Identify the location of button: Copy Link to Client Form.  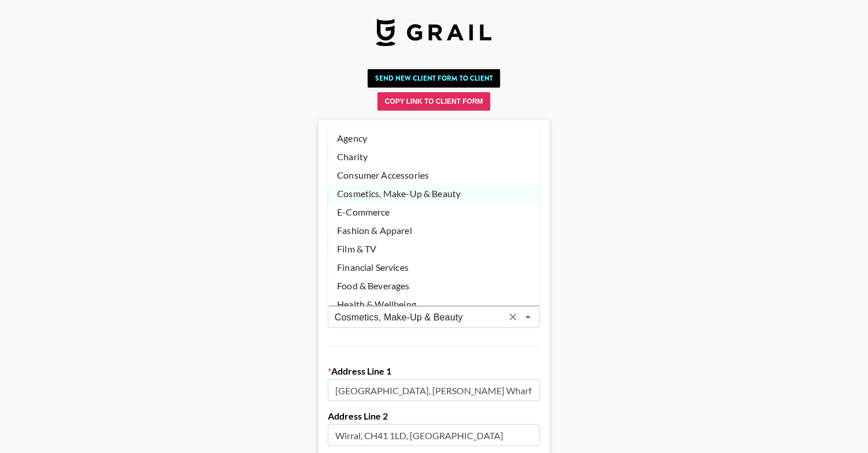
(434, 102).